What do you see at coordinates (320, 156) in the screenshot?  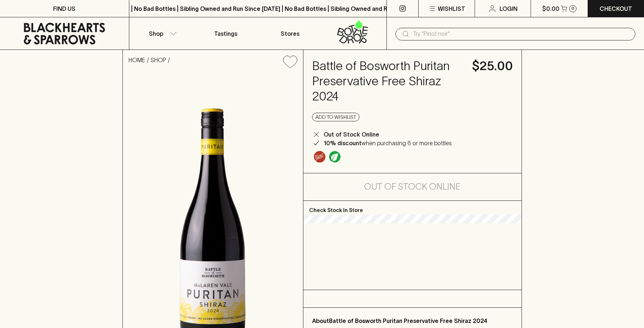 I see `a: Made and bottled without any added Sulphur Dioxide (SO2)` at bounding box center [320, 156].